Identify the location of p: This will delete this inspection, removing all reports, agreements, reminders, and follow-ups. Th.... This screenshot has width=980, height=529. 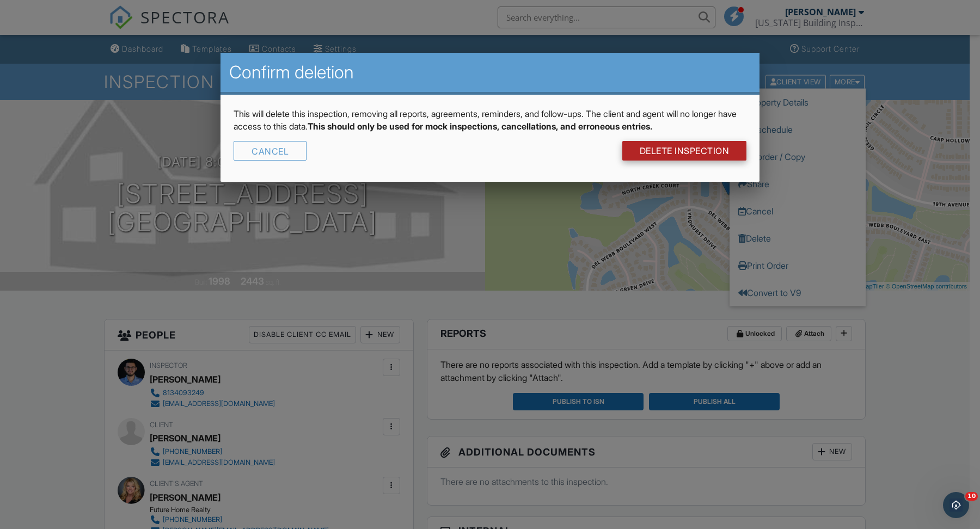
(490, 120).